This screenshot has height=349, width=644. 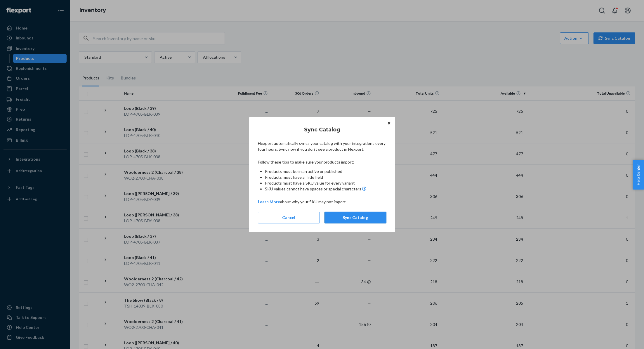 What do you see at coordinates (322, 162) in the screenshot?
I see `p: Follow these tips to make sure your products import:` at bounding box center [322, 162].